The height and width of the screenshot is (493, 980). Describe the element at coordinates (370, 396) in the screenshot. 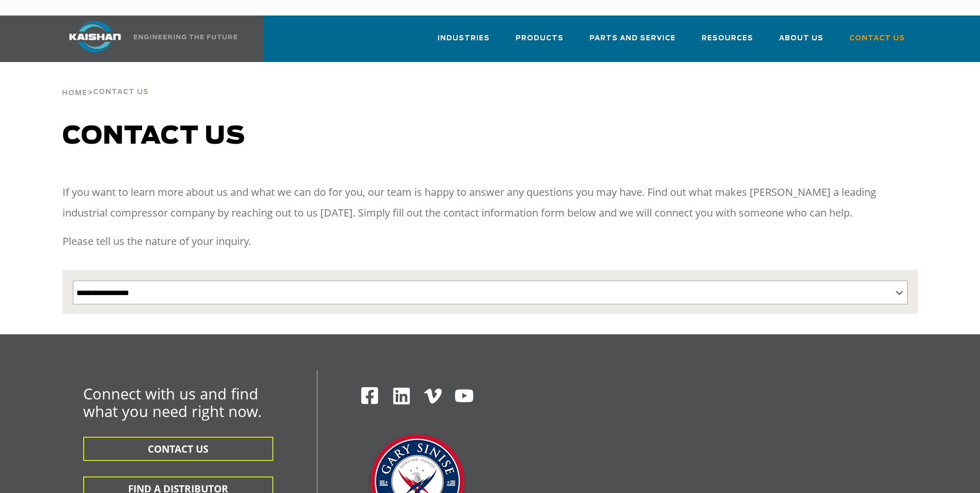

I see `img: Facebook` at that location.